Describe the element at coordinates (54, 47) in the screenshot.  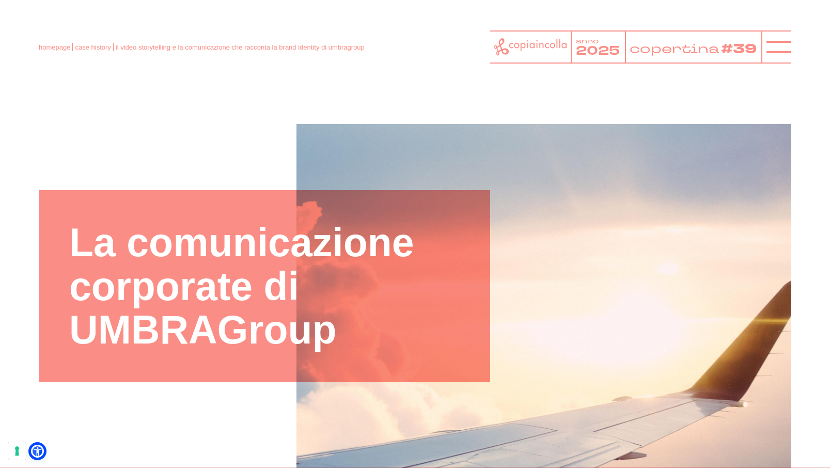
I see `a: homepage` at that location.